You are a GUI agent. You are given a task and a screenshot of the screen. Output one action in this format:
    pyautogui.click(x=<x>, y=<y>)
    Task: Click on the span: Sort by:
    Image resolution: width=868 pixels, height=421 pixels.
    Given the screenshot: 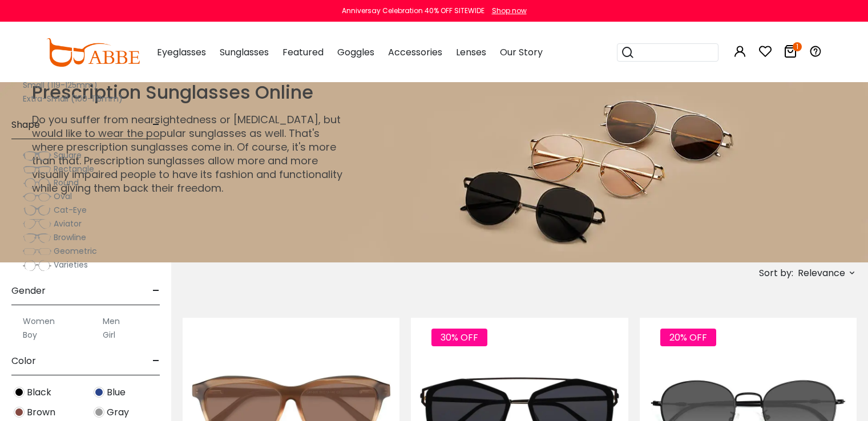 What is the action you would take?
    pyautogui.click(x=776, y=273)
    